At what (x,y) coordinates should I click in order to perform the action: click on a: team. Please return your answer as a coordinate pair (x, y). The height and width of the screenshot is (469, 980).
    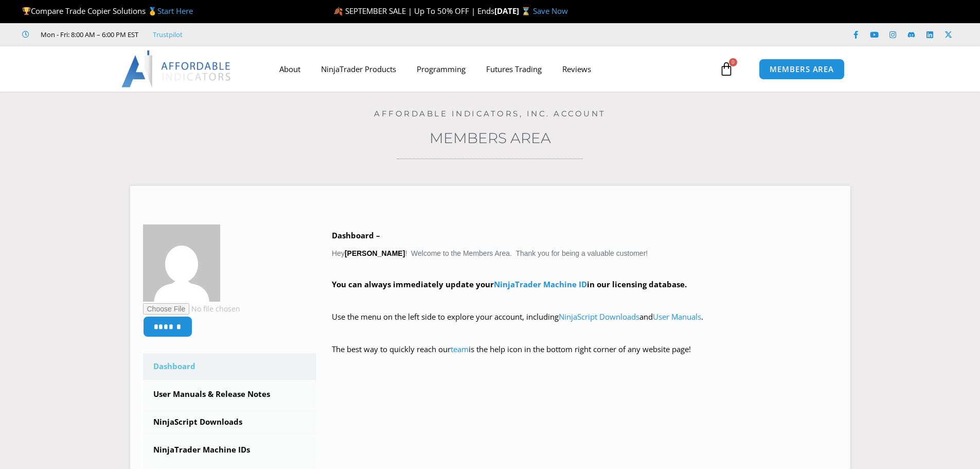
    Looking at the image, I should click on (459, 349).